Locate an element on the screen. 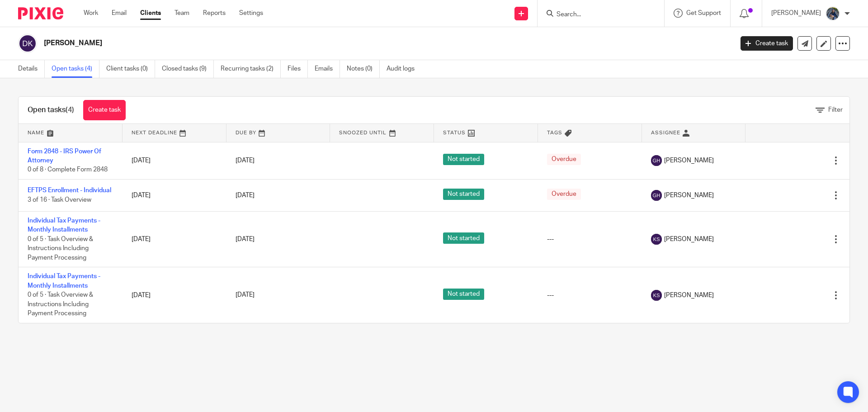  a: Files is located at coordinates (297, 69).